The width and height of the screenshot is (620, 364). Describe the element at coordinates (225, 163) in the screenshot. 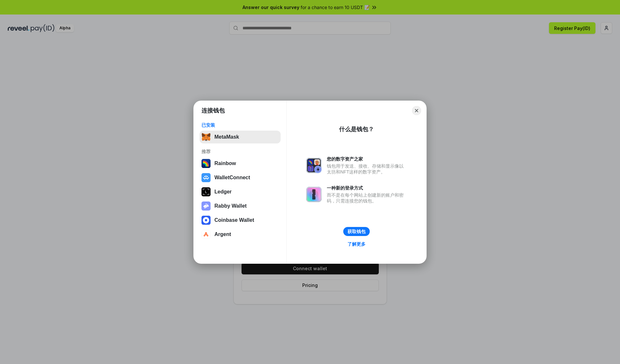

I see `div: Rainbow` at that location.